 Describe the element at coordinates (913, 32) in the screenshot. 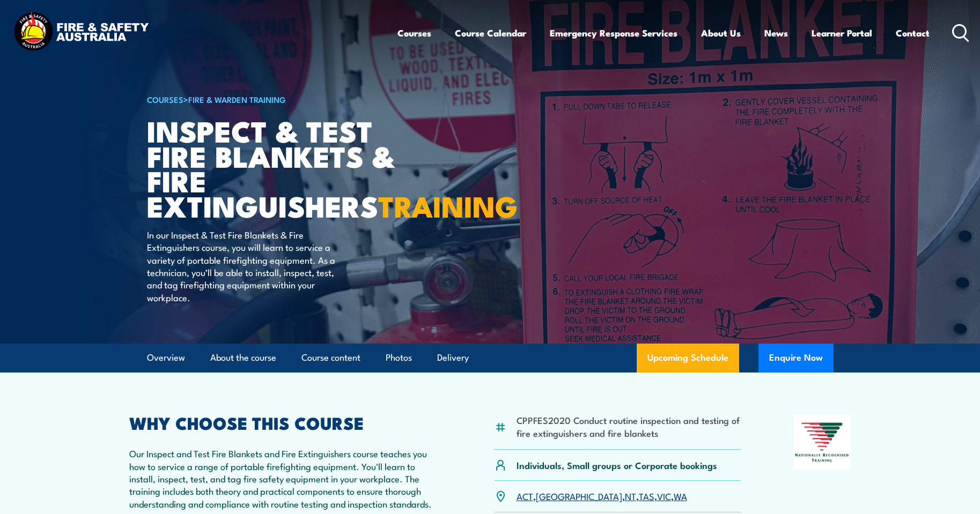

I see `a: Contact` at that location.